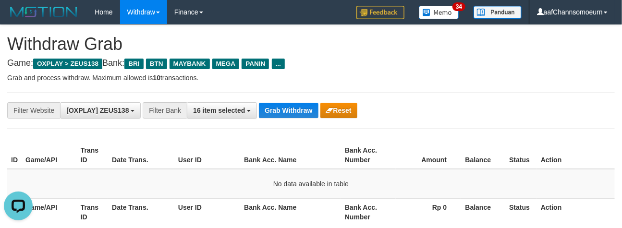  I want to click on img: Feedback.jpg, so click(381, 12).